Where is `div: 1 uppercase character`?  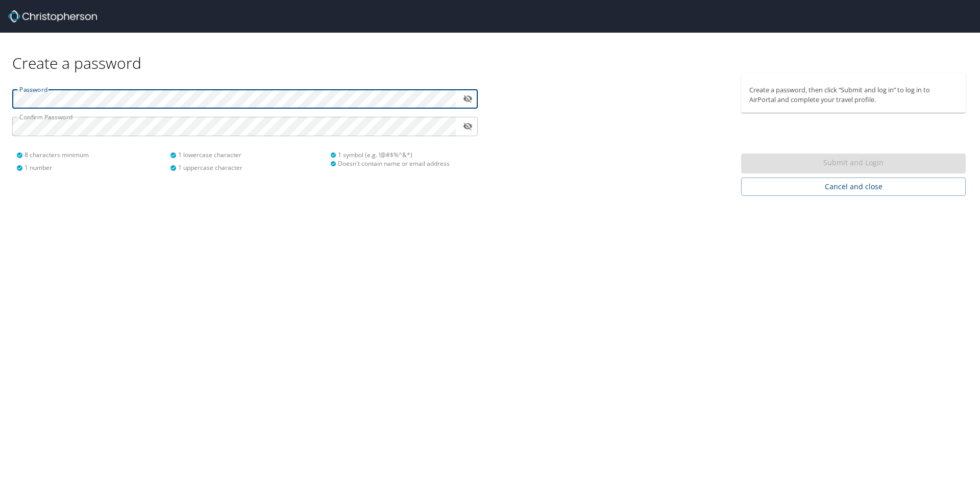 div: 1 uppercase character is located at coordinates (247, 168).